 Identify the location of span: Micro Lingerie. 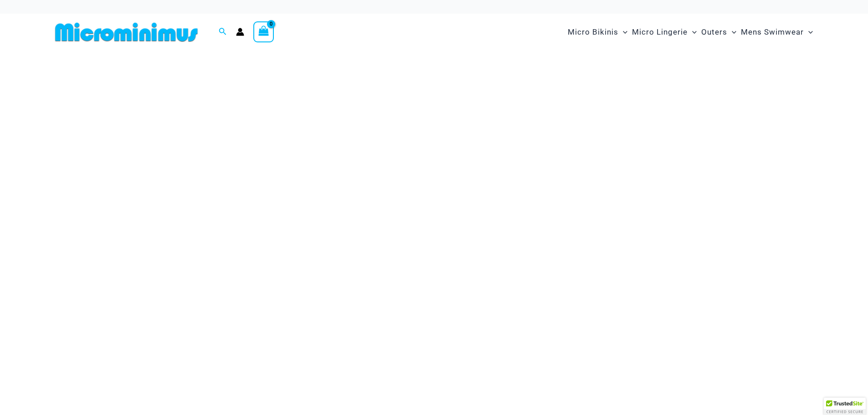
(660, 32).